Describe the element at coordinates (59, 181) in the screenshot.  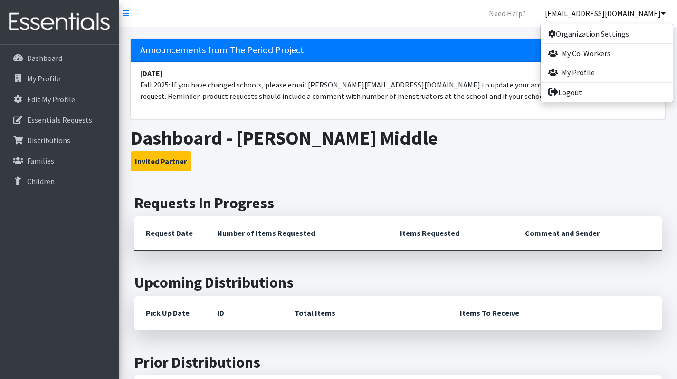
I see `a: Children` at that location.